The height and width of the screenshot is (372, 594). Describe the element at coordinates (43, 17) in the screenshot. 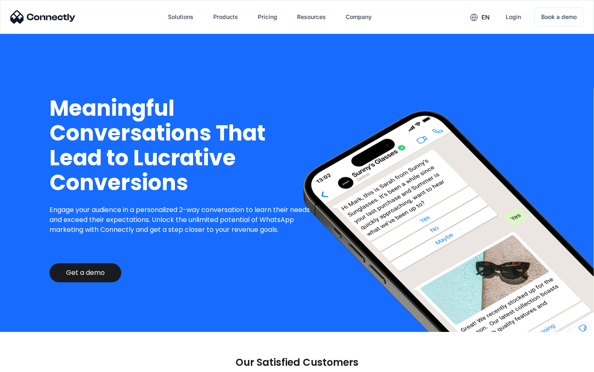

I see `img: Connectly Logo` at that location.